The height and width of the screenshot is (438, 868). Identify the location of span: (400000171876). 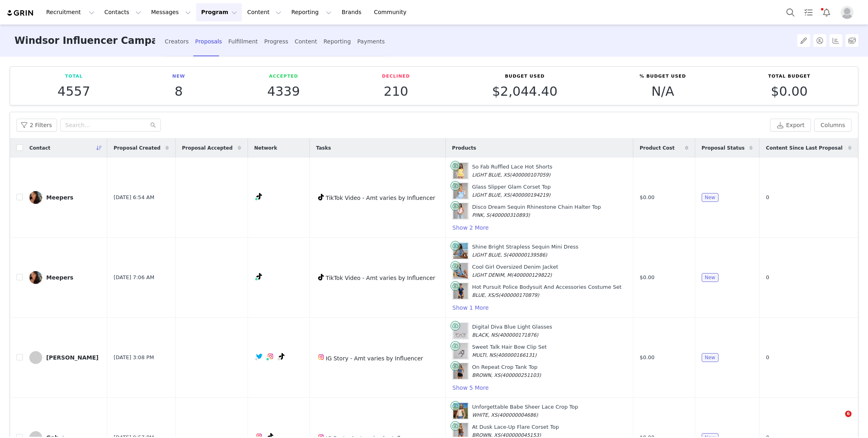
(518, 335).